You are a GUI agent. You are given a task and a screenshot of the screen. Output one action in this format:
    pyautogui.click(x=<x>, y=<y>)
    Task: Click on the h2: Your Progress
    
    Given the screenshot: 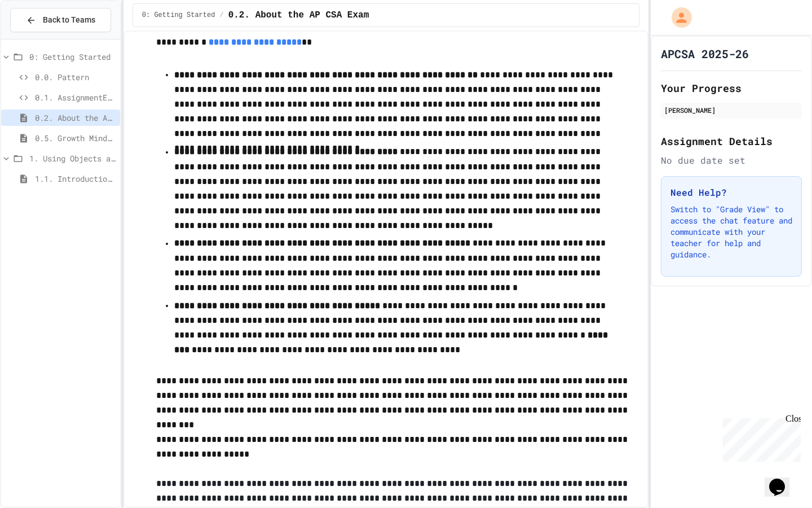 What is the action you would take?
    pyautogui.click(x=732, y=88)
    